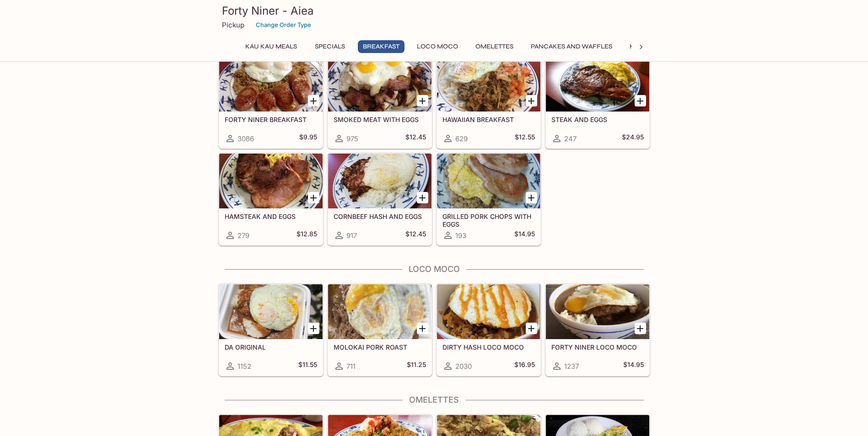  Describe the element at coordinates (494, 47) in the screenshot. I see `button: Omelettes` at that location.